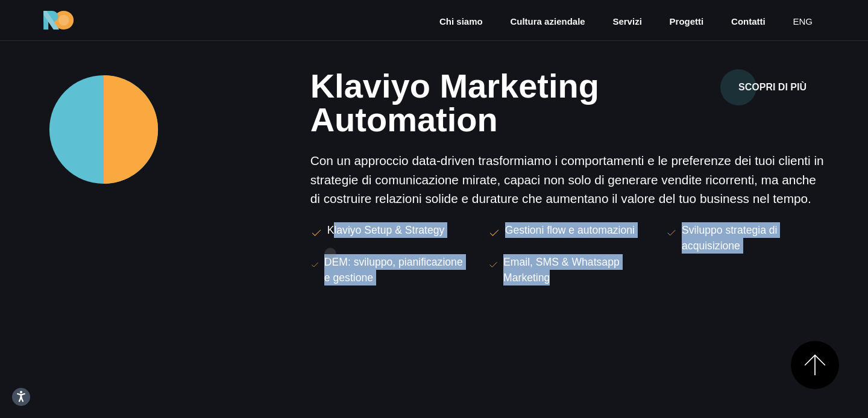  Describe the element at coordinates (627, 22) in the screenshot. I see `a: Servizi` at that location.